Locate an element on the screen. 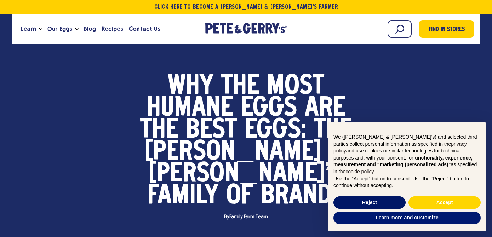  button: Learn more and customize is located at coordinates (407, 218).